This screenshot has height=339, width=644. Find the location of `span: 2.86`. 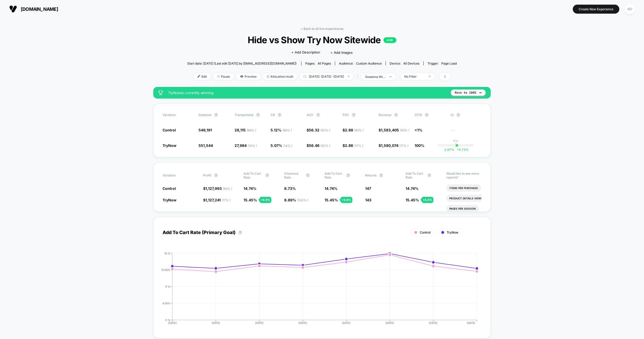

span: 2.86 is located at coordinates (354, 145).